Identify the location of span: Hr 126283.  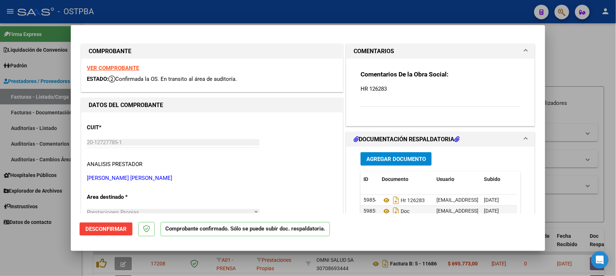
(403, 201).